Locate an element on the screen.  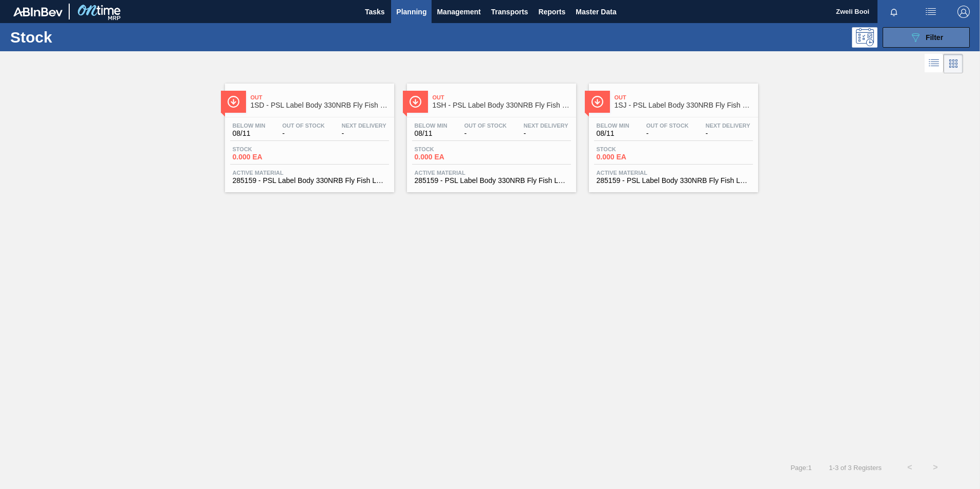
div: Card Vision is located at coordinates (953, 64).